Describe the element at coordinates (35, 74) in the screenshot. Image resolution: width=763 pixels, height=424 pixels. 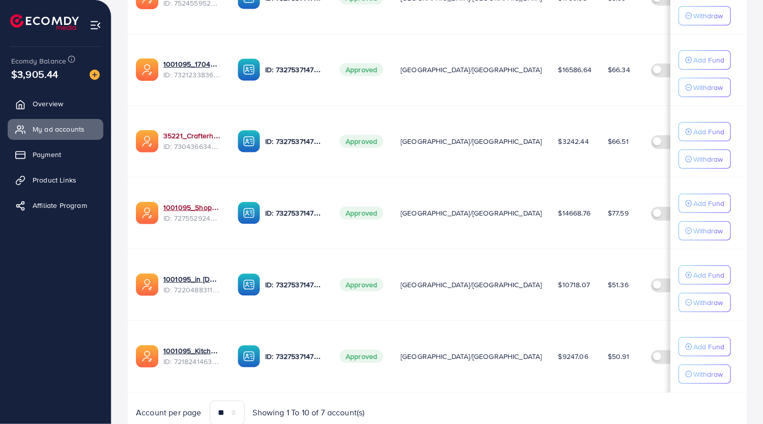
I see `span: $3,905.44` at that location.